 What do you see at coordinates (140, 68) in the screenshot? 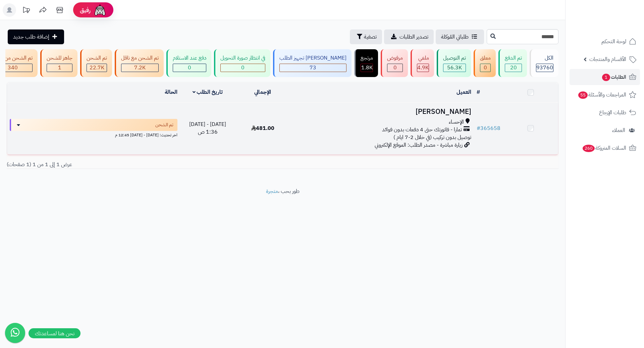
I see `div: 7223` at bounding box center [140, 68].